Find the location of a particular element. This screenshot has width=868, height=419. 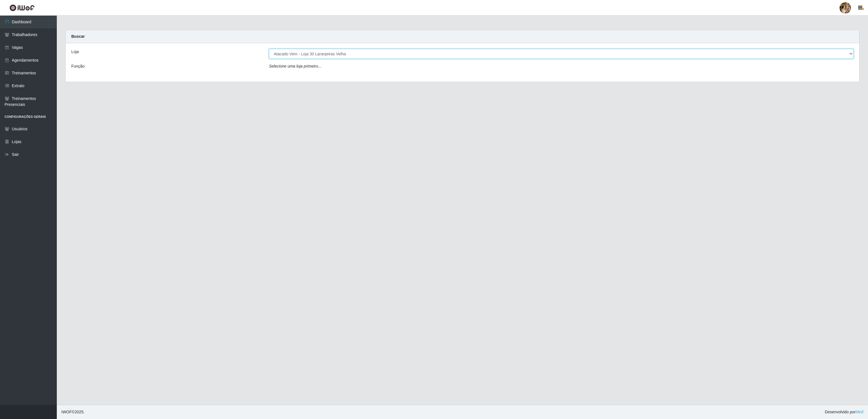

img: CoreUI Logo is located at coordinates (22, 8).